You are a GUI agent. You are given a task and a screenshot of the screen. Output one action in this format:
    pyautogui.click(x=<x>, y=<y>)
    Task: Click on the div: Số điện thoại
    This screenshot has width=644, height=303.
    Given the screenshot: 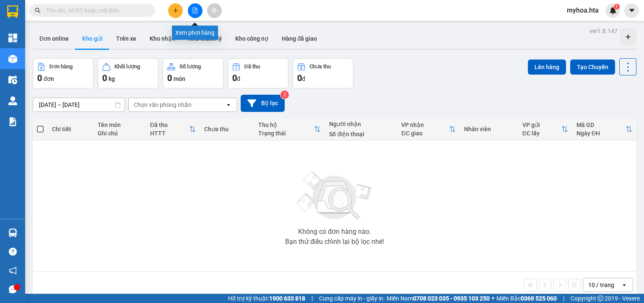 What is the action you would take?
    pyautogui.click(x=361, y=134)
    